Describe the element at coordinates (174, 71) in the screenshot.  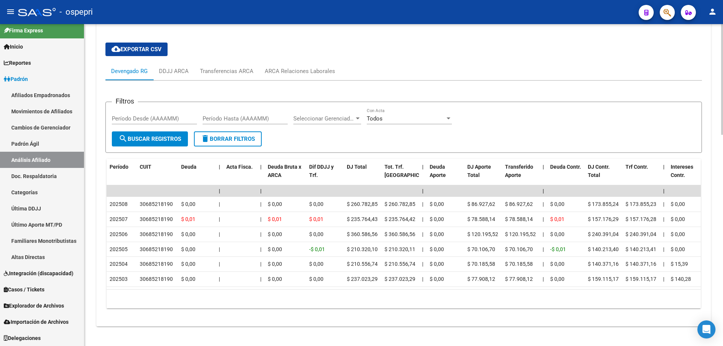
I see `div: DDJJ ARCA` at that location.